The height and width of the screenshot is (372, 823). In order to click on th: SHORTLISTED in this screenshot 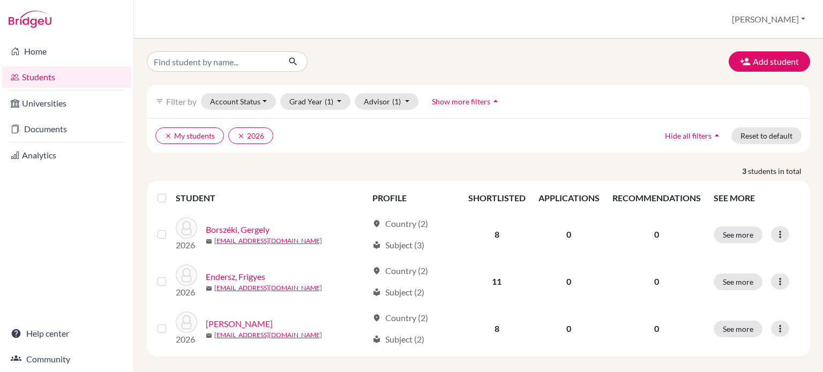, I will do `click(497, 198)`.